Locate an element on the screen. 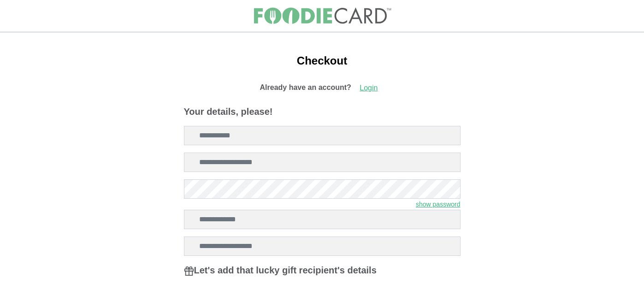 The height and width of the screenshot is (284, 644). img: FoodieCard; Eat, Drink, Save, Donate is located at coordinates (322, 16).